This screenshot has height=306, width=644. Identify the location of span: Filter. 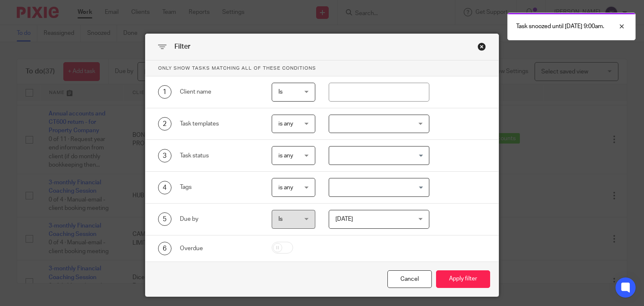
(182, 46).